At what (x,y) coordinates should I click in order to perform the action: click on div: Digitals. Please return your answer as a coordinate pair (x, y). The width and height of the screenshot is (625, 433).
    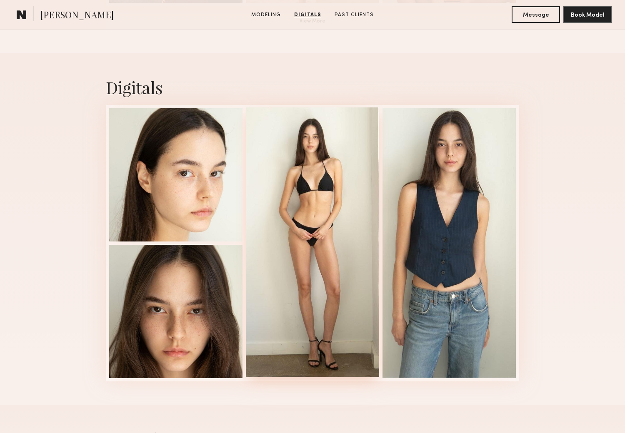
    Looking at the image, I should click on (312, 87).